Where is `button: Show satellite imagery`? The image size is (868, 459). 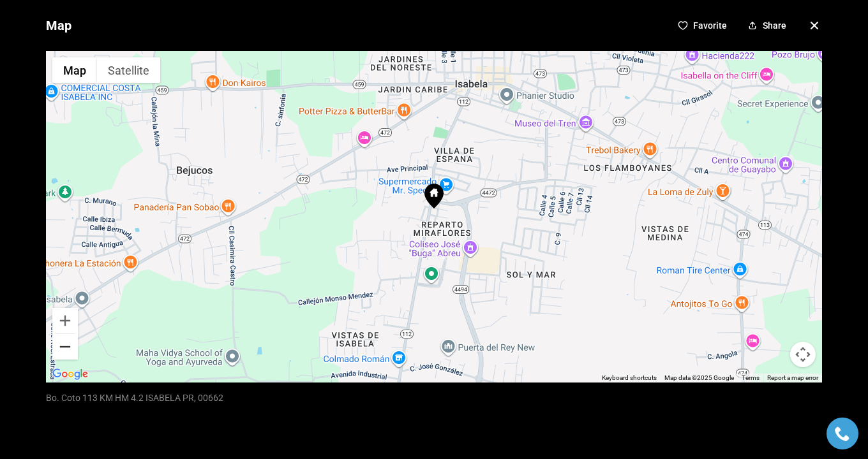 button: Show satellite imagery is located at coordinates (128, 70).